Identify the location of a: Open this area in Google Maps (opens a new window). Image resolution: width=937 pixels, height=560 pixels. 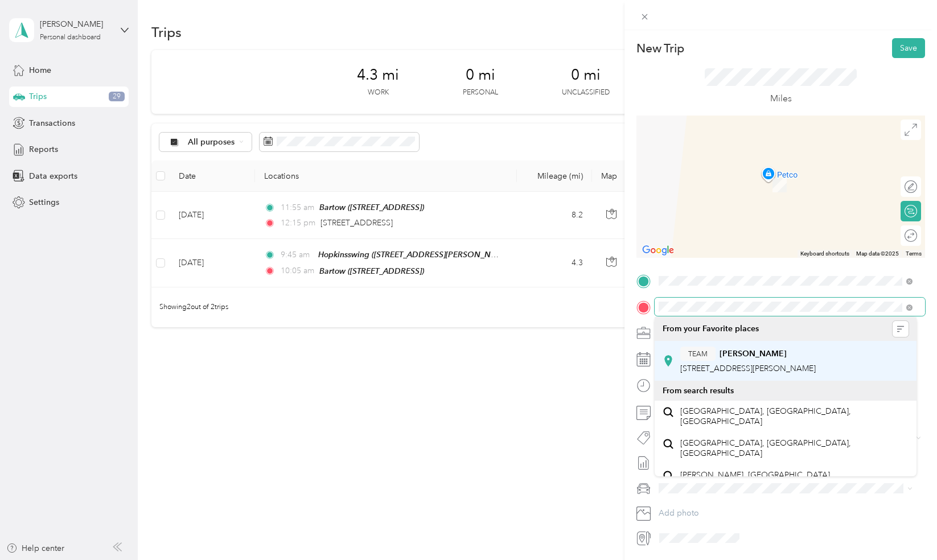
(658, 251).